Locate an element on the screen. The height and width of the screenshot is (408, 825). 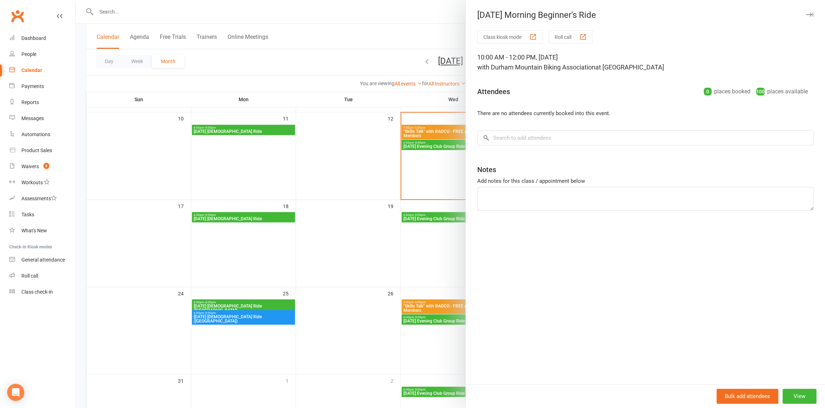
button: Class kiosk mode is located at coordinates (510, 37).